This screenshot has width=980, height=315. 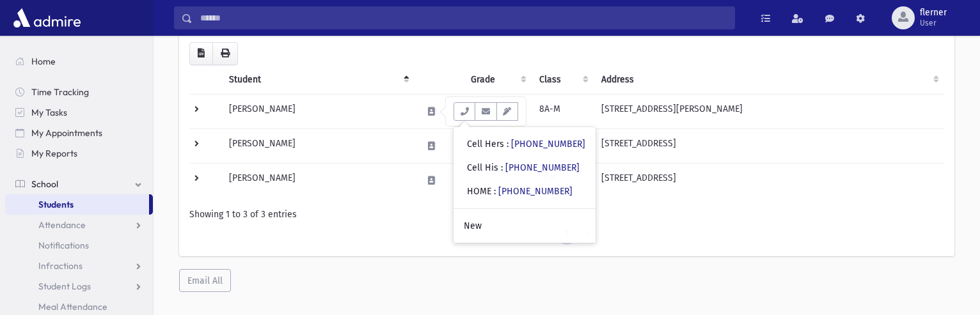 I want to click on a: Attendance, so click(x=79, y=225).